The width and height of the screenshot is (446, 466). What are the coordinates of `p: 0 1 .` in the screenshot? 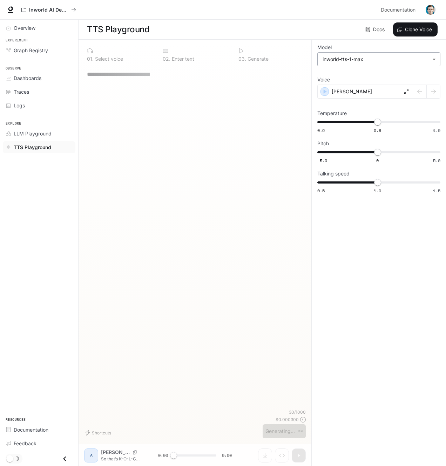 It's located at (90, 59).